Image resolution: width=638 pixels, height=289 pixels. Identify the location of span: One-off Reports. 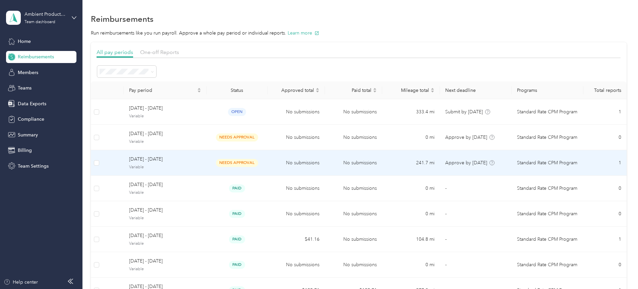
(160, 52).